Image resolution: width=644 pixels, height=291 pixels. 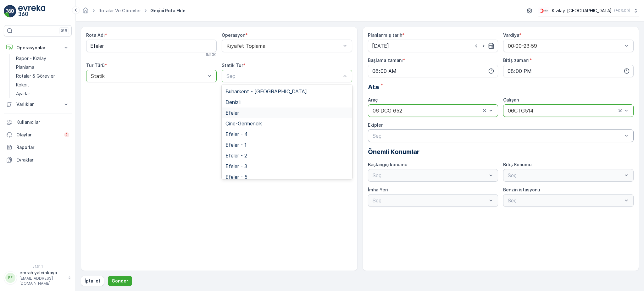 What do you see at coordinates (43, 122) in the screenshot?
I see `p: Kullanıcılar` at bounding box center [43, 122].